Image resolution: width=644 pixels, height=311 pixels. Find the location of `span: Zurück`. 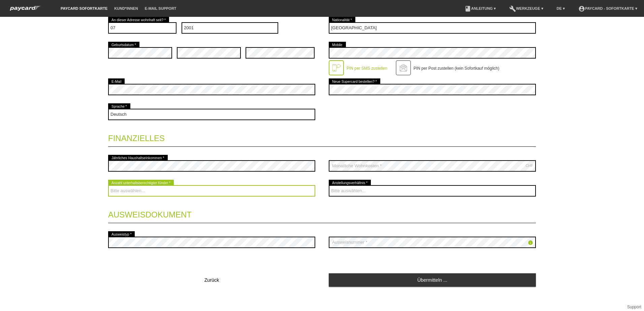

span: Zurück is located at coordinates (212, 280).